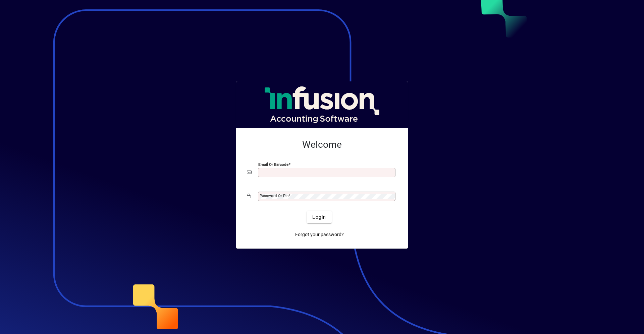 The image size is (644, 334). I want to click on mat-label: Email or Barcode, so click(274, 165).